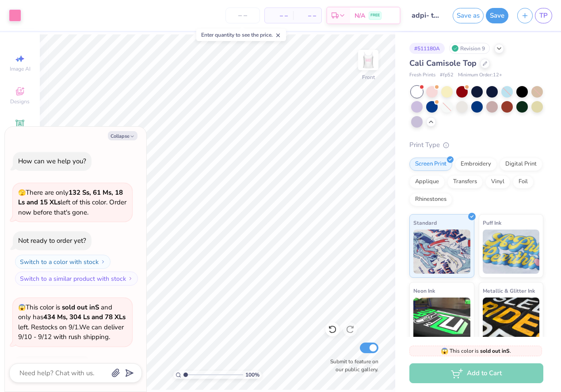  Describe the element at coordinates (352, 366) in the screenshot. I see `label: Submit to feature on our public gallery.` at that location.